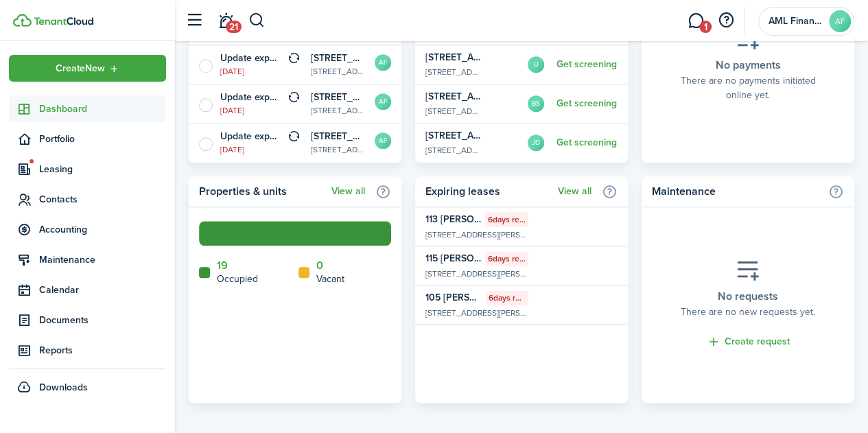 Image resolution: width=868 pixels, height=433 pixels. What do you see at coordinates (103, 349) in the screenshot?
I see `span: Reports` at bounding box center [103, 349].